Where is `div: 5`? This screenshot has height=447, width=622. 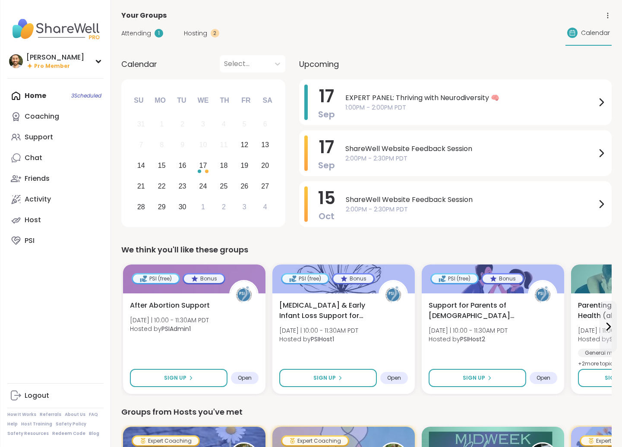 div: 5 is located at coordinates (244, 124).